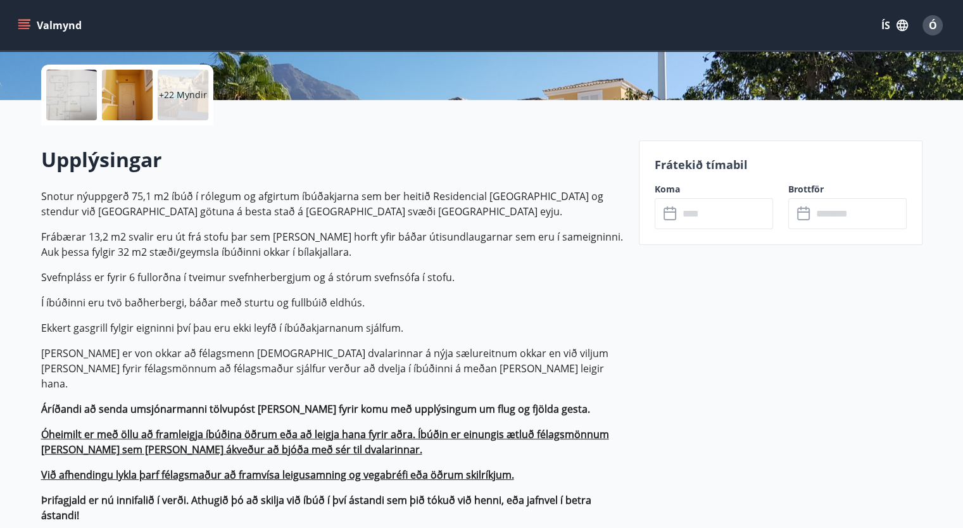 Image resolution: width=963 pixels, height=528 pixels. Describe the element at coordinates (848, 189) in the screenshot. I see `label: Brottför` at that location.